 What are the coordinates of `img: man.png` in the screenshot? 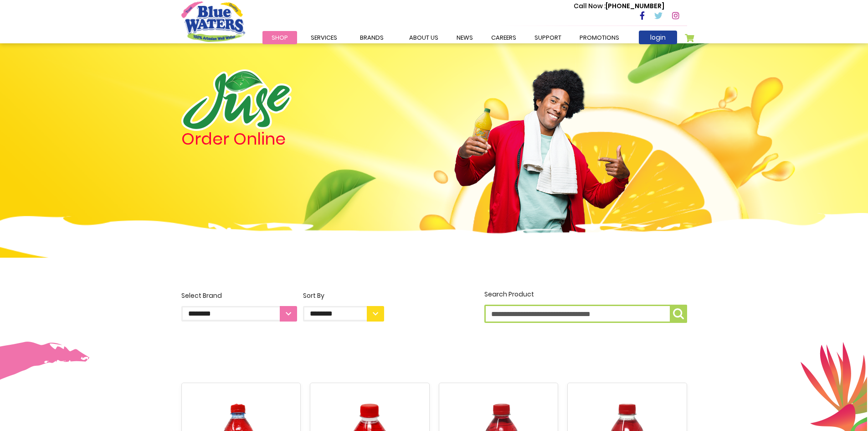 It's located at (542, 150).